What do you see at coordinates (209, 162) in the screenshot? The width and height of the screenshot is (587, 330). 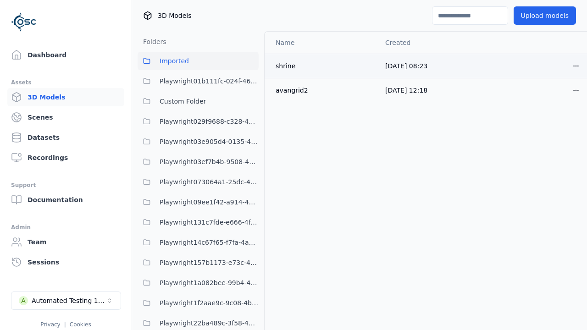 I see `span: Playwright03ef7b4b-9508-47f0-8afd-5e0ec78663fc` at bounding box center [209, 162].